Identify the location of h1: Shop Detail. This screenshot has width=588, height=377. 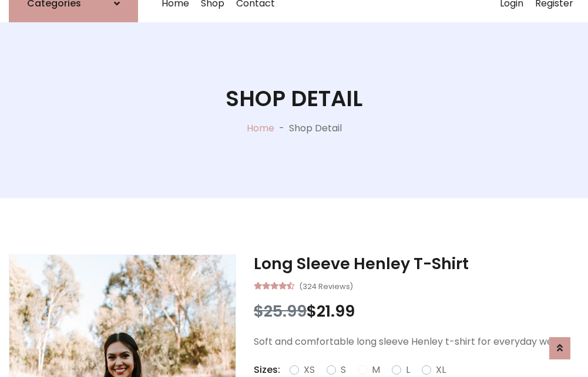
(293, 98).